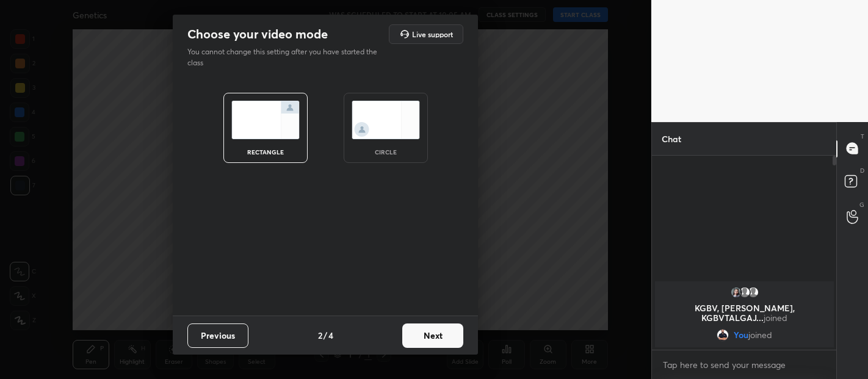 The height and width of the screenshot is (379, 868). Describe the element at coordinates (741, 335) in the screenshot. I see `span: You` at that location.